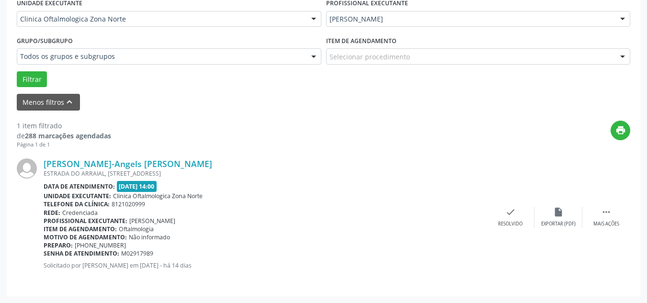 The height and width of the screenshot is (303, 647). What do you see at coordinates (620, 130) in the screenshot?
I see `i: print` at bounding box center [620, 130].